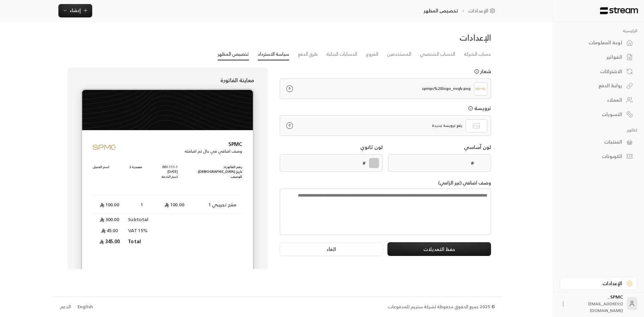 The width and height of the screenshot is (644, 317). Describe the element at coordinates (342, 54) in the screenshot. I see `a: الحسابات البنكية` at that location.